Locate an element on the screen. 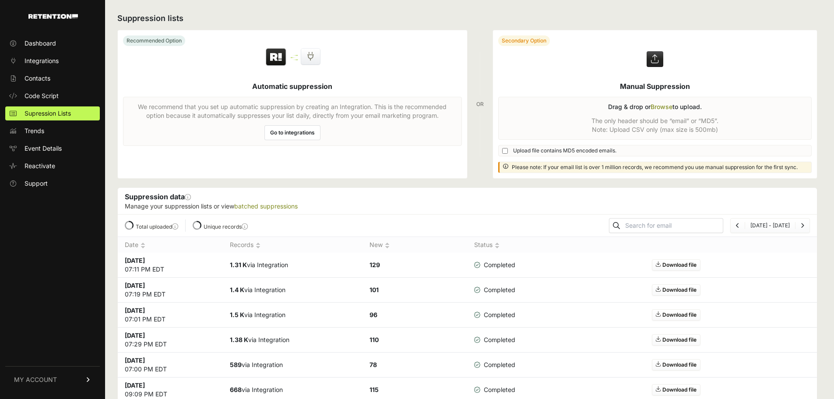  a: MY ACCOUNT is located at coordinates (53, 379).